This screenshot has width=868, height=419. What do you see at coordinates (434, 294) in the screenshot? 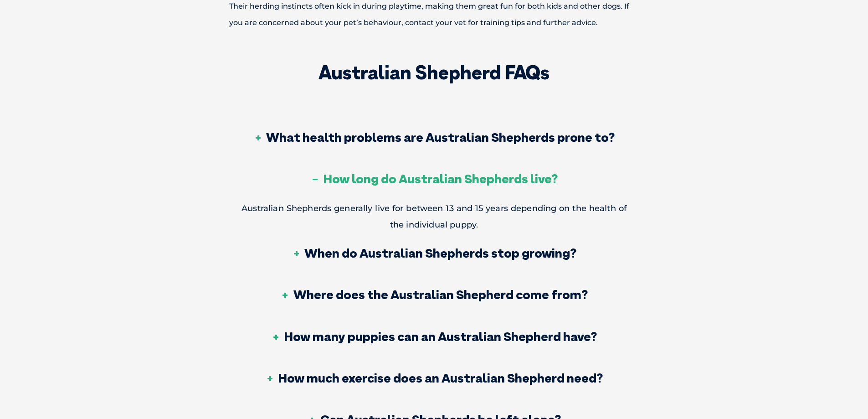
I see `h3: Where does the Australian Shepherd come from?` at bounding box center [434, 294].